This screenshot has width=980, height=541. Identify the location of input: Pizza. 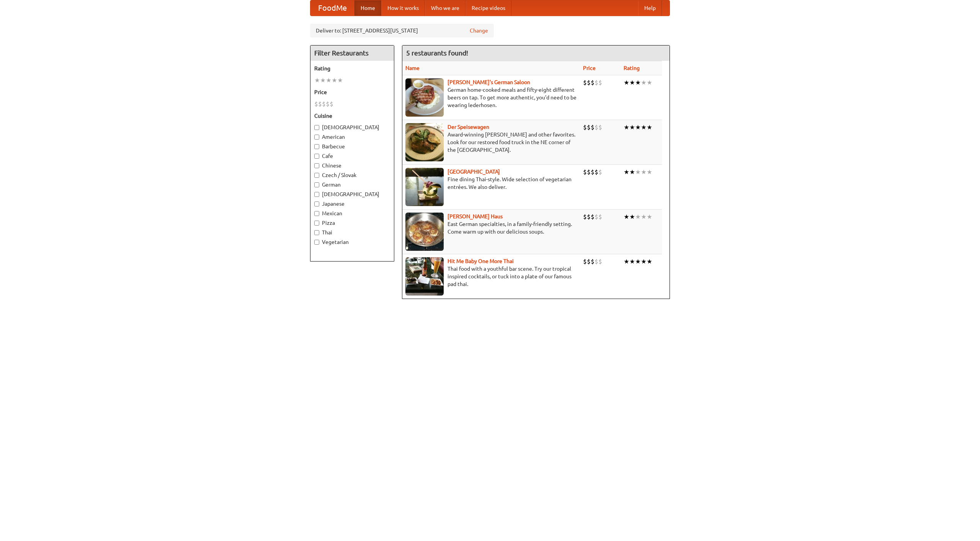
(317, 223).